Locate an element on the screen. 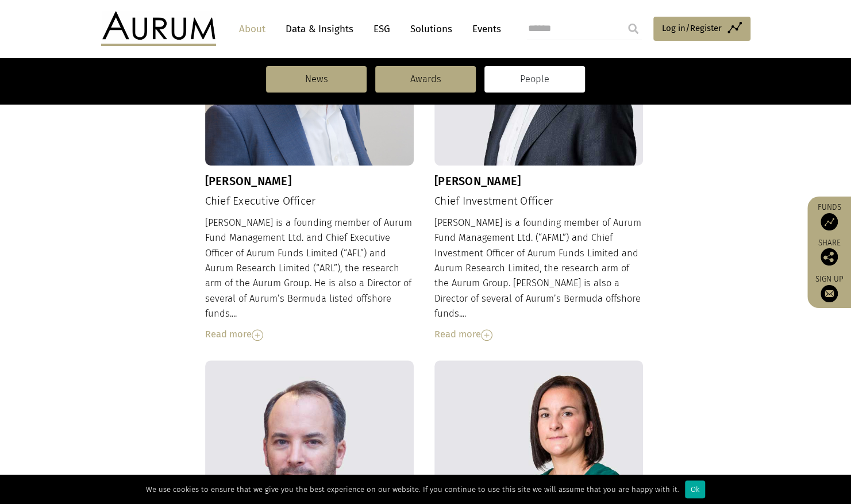 The height and width of the screenshot is (504, 851). img: Aurum is located at coordinates (158, 29).